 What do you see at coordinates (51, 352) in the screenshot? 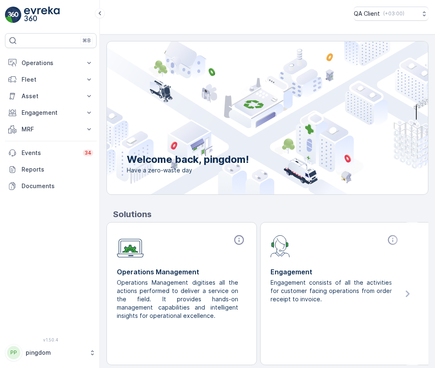
I see `button: PPpingdom` at bounding box center [51, 352].